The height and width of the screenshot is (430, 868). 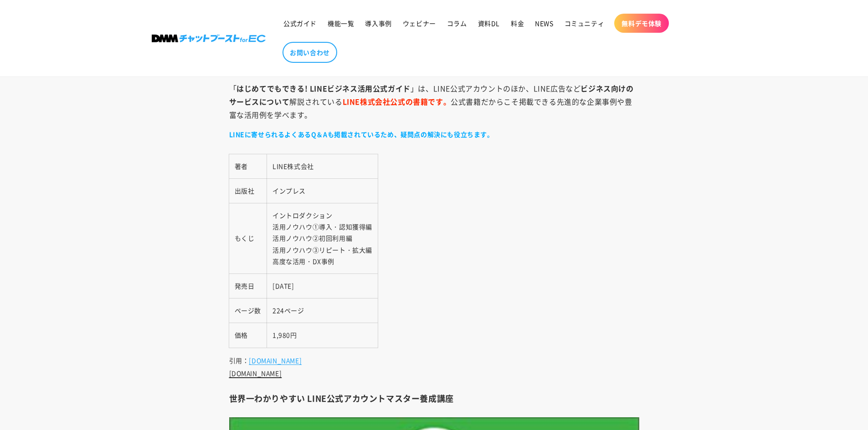 What do you see at coordinates (322, 166) in the screenshot?
I see `td: LINE株式会社` at bounding box center [322, 166].